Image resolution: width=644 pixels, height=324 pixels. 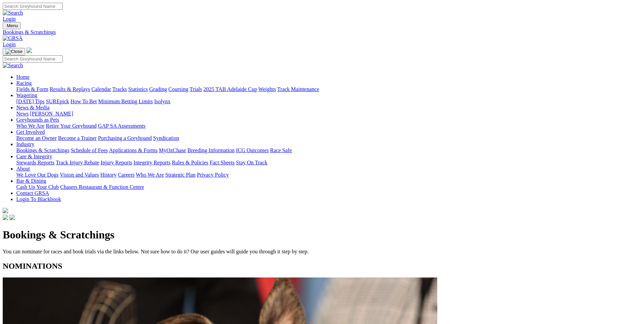 What do you see at coordinates (222, 162) in the screenshot?
I see `a: Fact Sheets` at bounding box center [222, 162].